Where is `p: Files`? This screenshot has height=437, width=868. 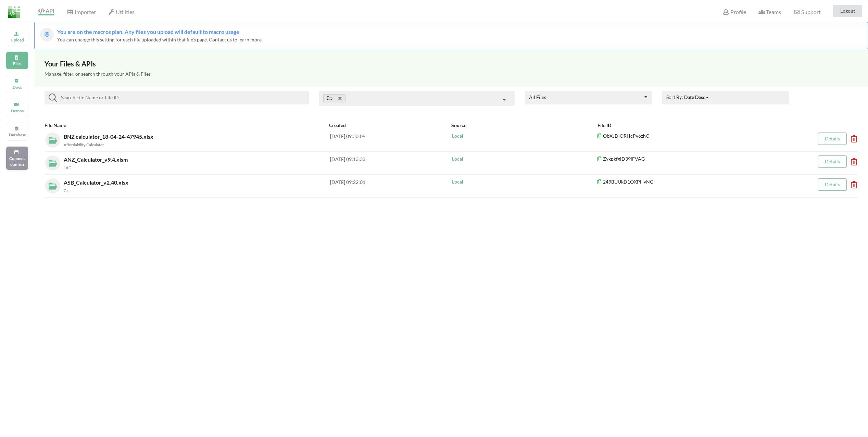 p: Files is located at coordinates (17, 63).